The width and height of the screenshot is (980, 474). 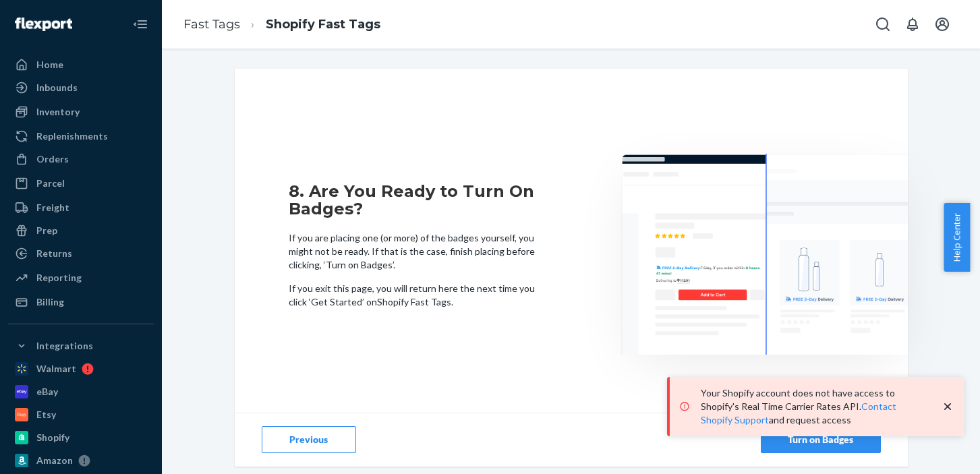 I want to click on ol: breadcrumbs, so click(x=282, y=25).